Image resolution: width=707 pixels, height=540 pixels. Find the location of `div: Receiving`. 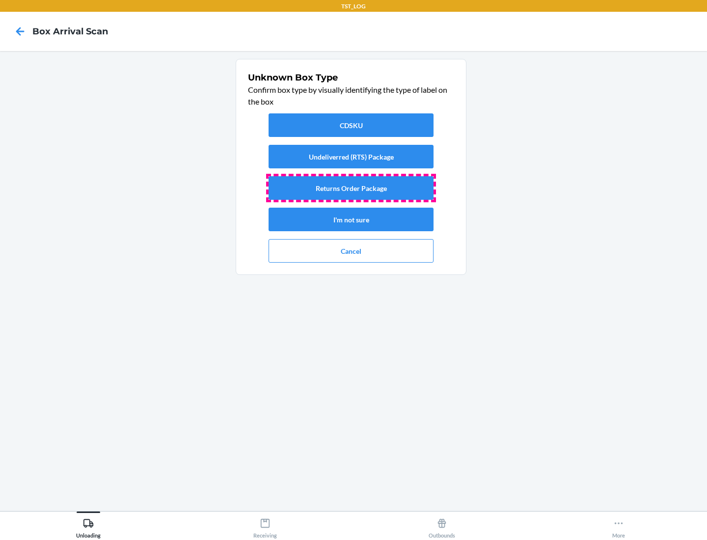

div: Receiving is located at coordinates (265, 526).